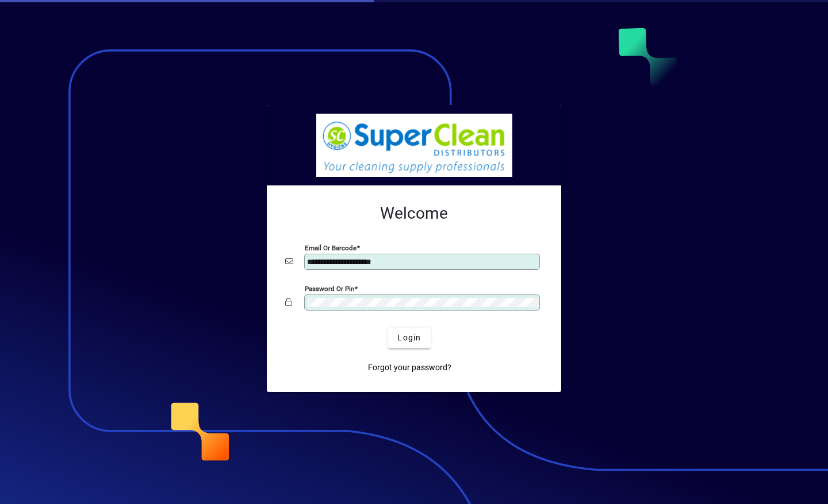 The image size is (828, 504). I want to click on h2: Welcome, so click(414, 214).